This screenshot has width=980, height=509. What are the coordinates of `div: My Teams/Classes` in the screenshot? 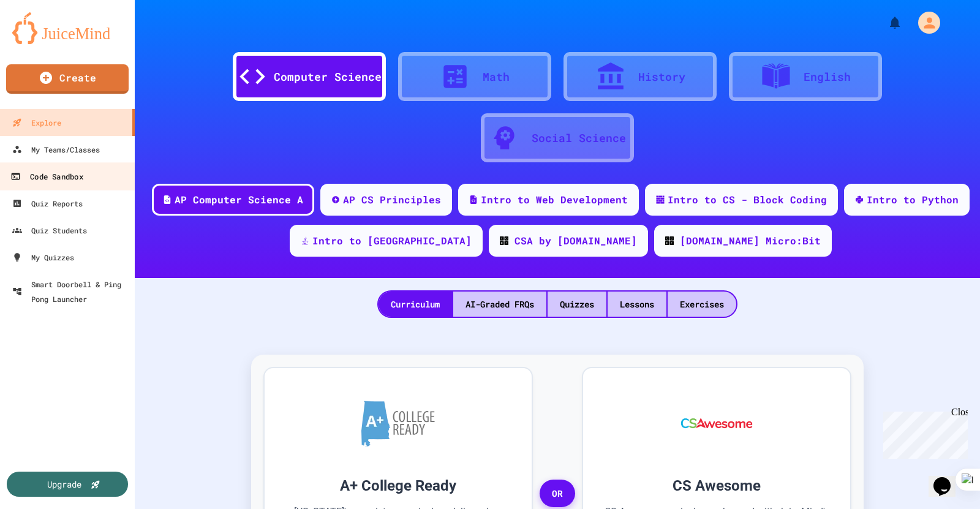 It's located at (56, 149).